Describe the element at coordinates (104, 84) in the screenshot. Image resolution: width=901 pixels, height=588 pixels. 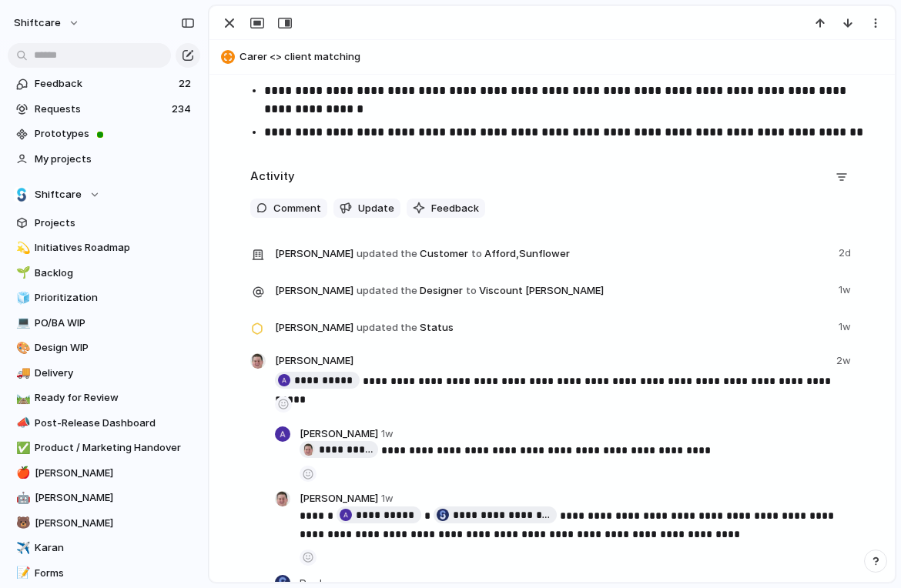
I see `a: Feedback22` at that location.